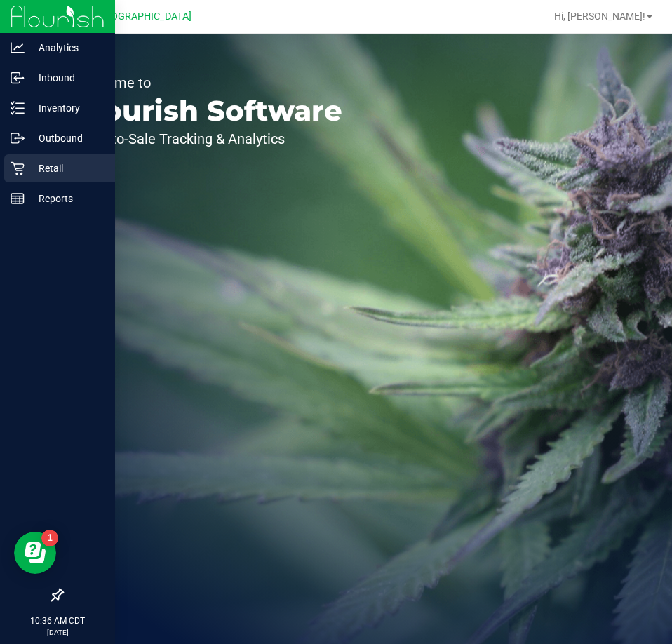  I want to click on p: Outbound, so click(66, 138).